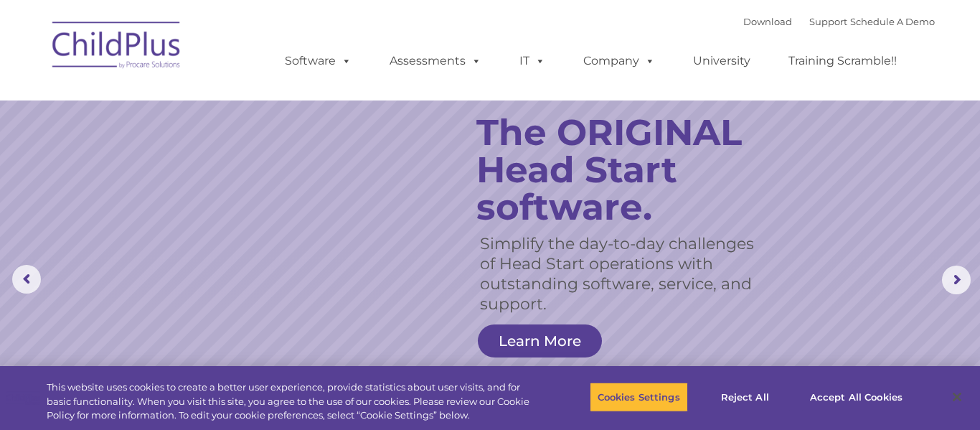  What do you see at coordinates (619, 61) in the screenshot?
I see `a: Company` at bounding box center [619, 61].